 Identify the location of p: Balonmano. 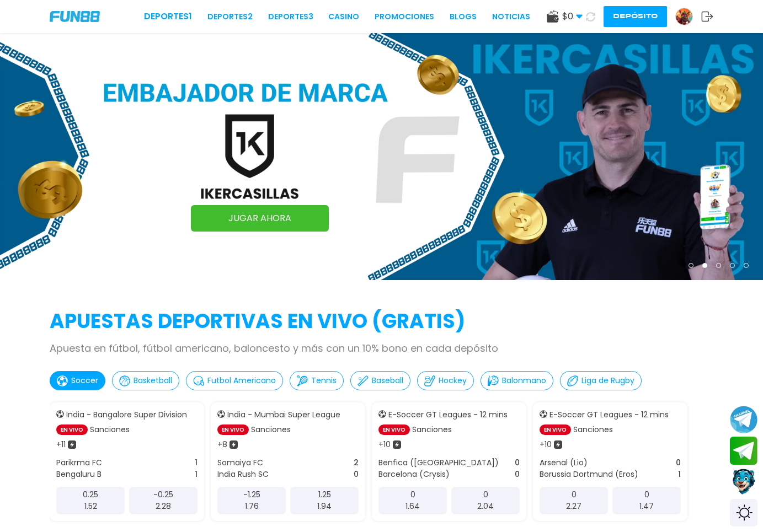
(524, 380).